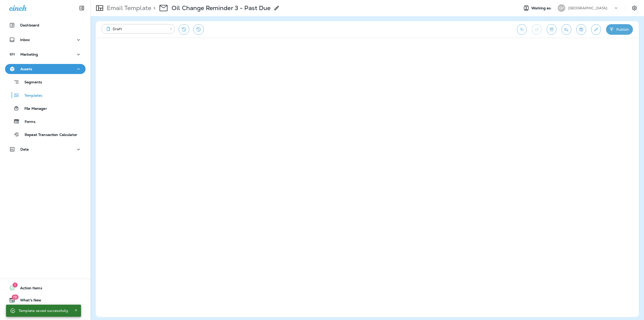 Image resolution: width=644 pixels, height=320 pixels. Describe the element at coordinates (29, 54) in the screenshot. I see `p: Marketing` at that location.